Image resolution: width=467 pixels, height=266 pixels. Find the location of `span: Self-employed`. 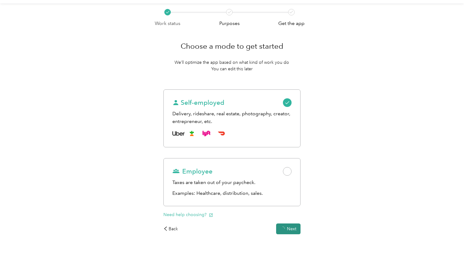

span: Self-employed is located at coordinates (198, 103).